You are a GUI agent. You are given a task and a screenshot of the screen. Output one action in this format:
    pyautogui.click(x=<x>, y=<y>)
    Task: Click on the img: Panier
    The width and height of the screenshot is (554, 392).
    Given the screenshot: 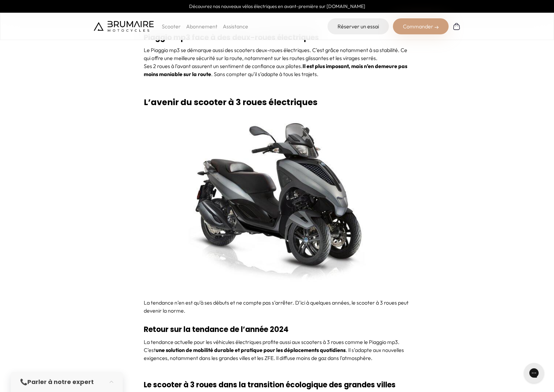 What is the action you would take?
    pyautogui.click(x=456, y=26)
    